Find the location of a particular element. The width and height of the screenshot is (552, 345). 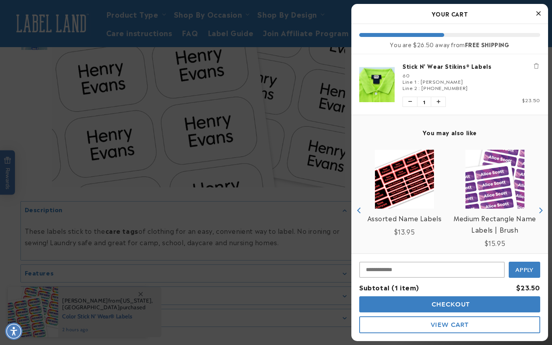

img: Stick N' Wear Stikins® Labels is located at coordinates (377, 85).